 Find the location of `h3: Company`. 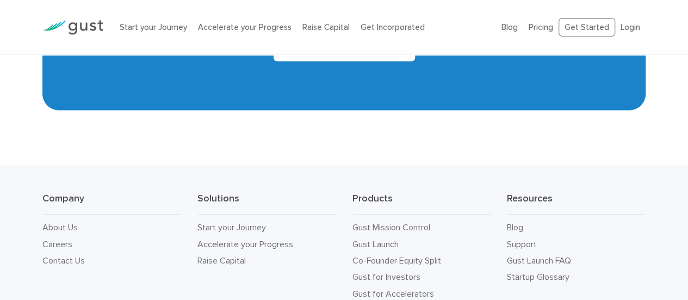

h3: Company is located at coordinates (111, 203).